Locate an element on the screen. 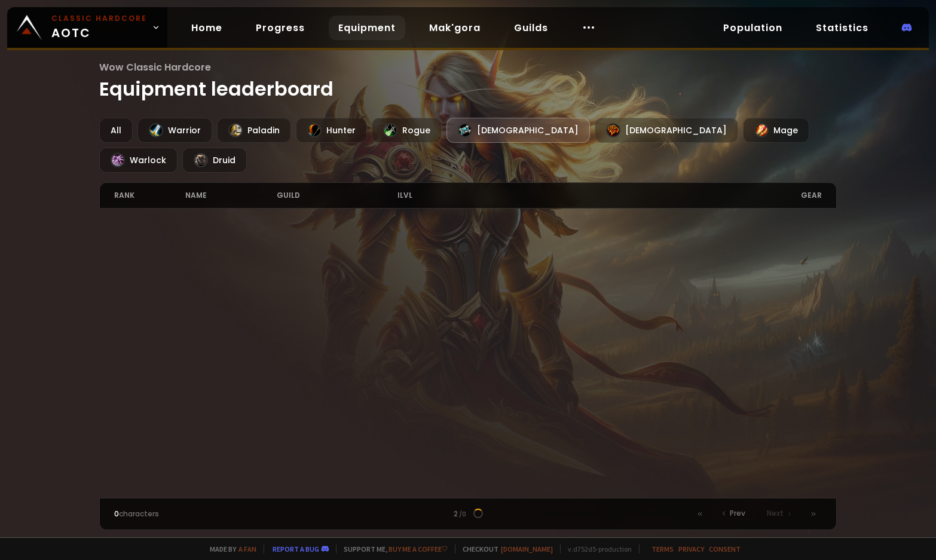 The height and width of the screenshot is (560, 936). a: Buy me a coffee is located at coordinates (418, 549).